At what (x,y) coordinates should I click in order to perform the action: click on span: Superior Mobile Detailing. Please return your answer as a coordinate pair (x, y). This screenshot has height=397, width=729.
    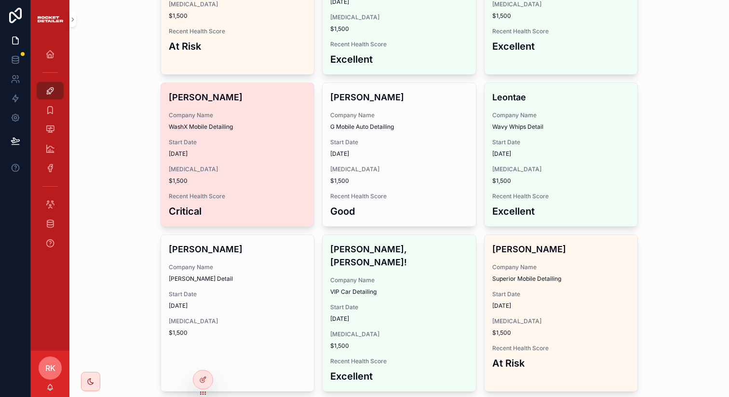
    Looking at the image, I should click on (561, 279).